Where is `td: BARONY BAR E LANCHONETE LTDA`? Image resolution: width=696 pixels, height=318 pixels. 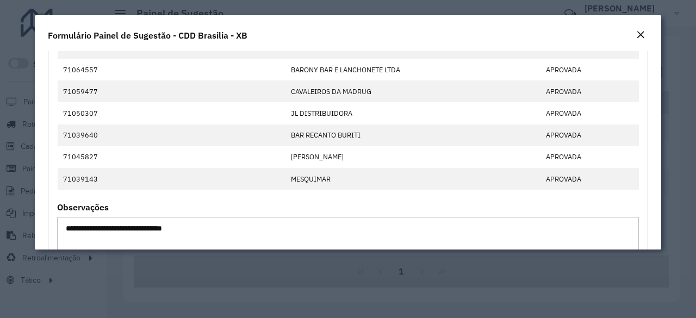
td: BARONY BAR E LANCHONETE LTDA is located at coordinates (413, 70).